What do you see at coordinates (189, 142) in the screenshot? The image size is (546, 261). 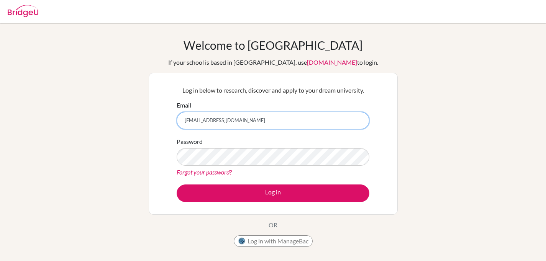 I see `label: Password` at bounding box center [189, 142].